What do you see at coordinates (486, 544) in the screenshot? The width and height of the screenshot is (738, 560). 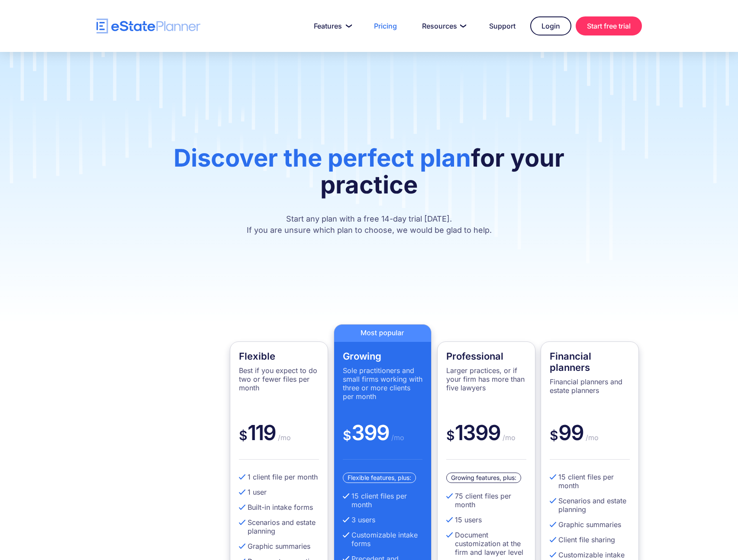 I see `li: Document customization at the firm and lawyer level` at bounding box center [486, 544].